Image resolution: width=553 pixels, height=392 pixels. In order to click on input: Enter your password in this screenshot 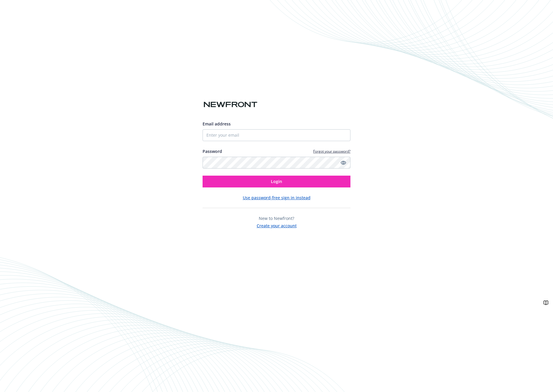, I will do `click(276, 163)`.